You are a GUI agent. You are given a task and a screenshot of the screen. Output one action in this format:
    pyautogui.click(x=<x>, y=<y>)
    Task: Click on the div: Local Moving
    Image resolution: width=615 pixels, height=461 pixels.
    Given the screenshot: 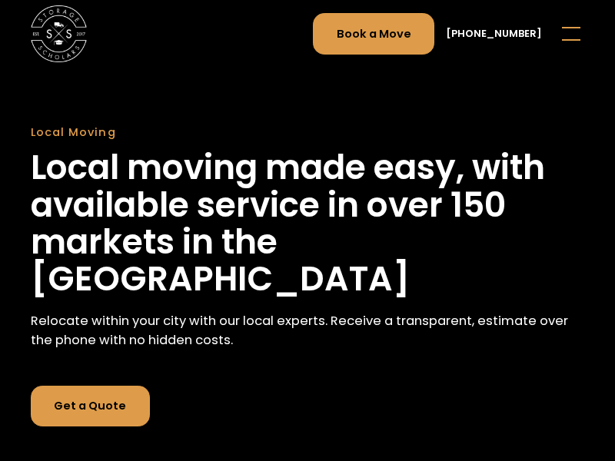 What is the action you would take?
    pyautogui.click(x=307, y=132)
    